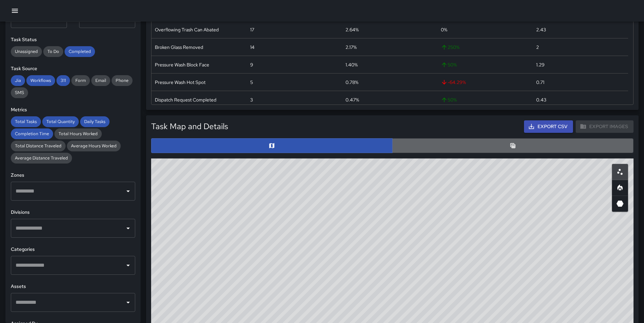  What do you see at coordinates (619, 188) in the screenshot?
I see `svg: Heatmap` at bounding box center [619, 188].